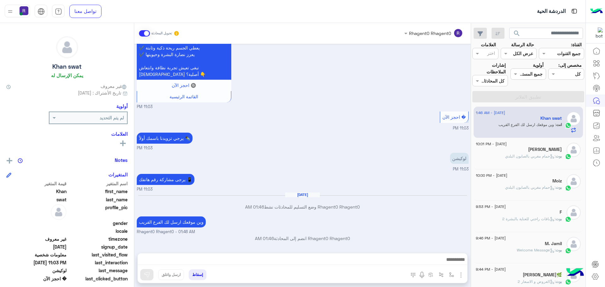 The image size is (605, 287). What do you see at coordinates (24, 11) in the screenshot?
I see `img: userImage` at bounding box center [24, 11].